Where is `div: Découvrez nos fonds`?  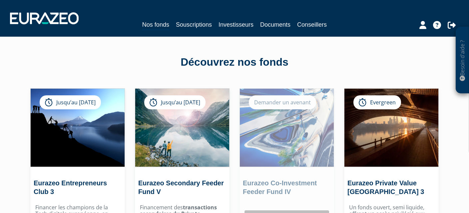
div: Découvrez nos fonds is located at coordinates (234, 62).